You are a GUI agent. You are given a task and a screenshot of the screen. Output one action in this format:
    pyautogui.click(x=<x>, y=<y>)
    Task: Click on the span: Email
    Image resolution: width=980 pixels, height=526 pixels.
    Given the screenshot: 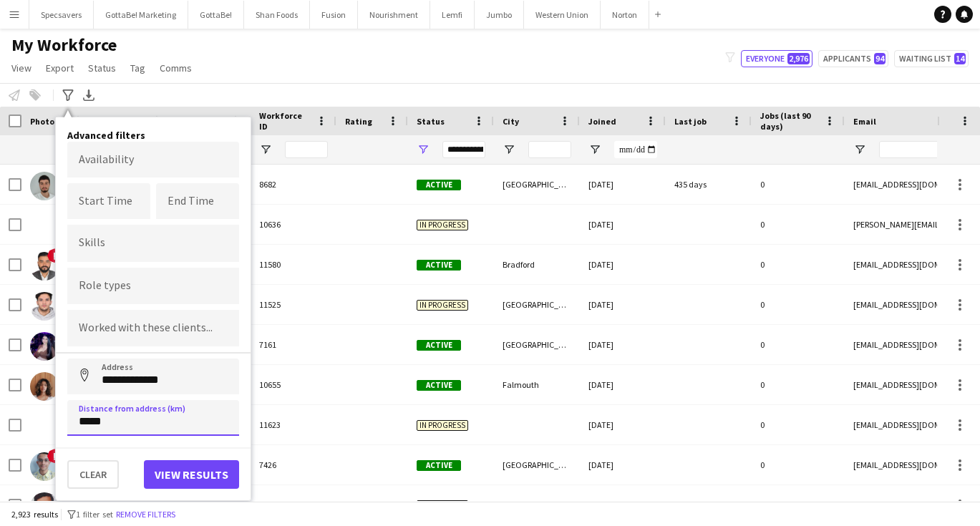 What is the action you would take?
    pyautogui.click(x=864, y=121)
    